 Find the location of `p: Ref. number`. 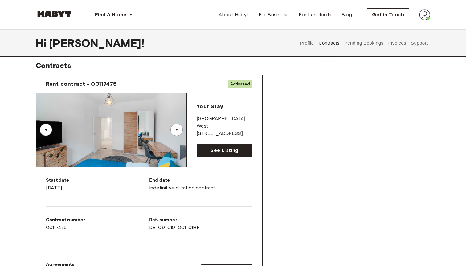

p: Ref. number is located at coordinates (201, 221).